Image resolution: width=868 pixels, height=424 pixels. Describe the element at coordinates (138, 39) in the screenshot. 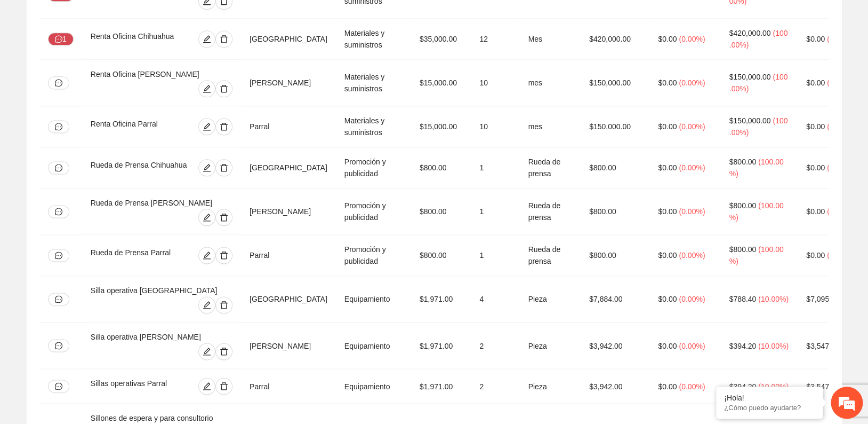

I see `div: Renta Oficina Chihuahua` at that location.